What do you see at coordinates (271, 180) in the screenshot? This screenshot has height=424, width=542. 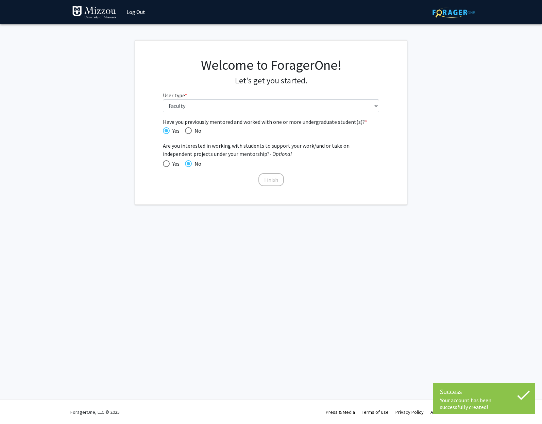 I see `button: Finish` at bounding box center [271, 180].